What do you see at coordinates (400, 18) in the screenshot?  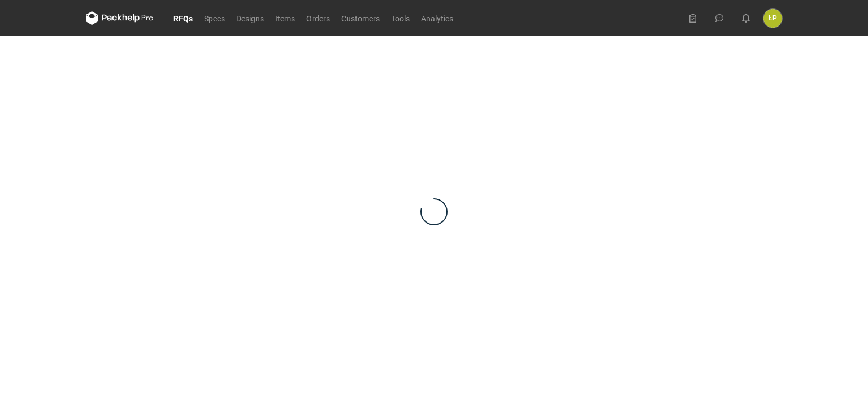 I see `a: Tools` at bounding box center [400, 18].